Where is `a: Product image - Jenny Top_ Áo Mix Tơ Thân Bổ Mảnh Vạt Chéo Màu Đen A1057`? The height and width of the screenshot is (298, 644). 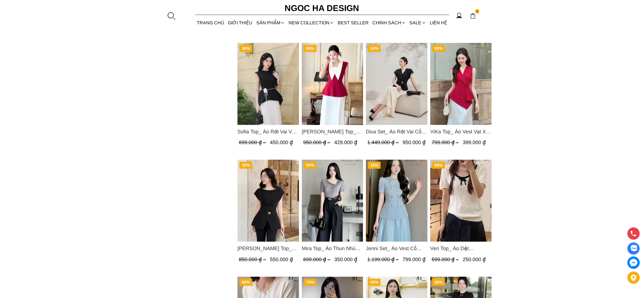 a: Product image - Jenny Top_ Áo Mix Tơ Thân Bổ Mảnh Vạt Chéo Màu Đen A1057 is located at coordinates (268, 200).